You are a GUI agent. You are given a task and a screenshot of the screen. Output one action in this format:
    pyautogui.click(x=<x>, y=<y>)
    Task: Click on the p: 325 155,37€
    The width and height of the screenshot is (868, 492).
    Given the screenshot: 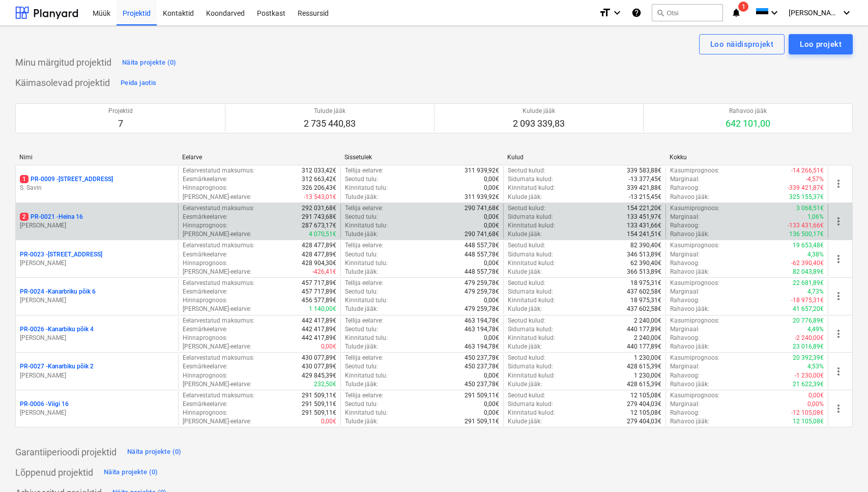 What is the action you would take?
    pyautogui.click(x=806, y=197)
    